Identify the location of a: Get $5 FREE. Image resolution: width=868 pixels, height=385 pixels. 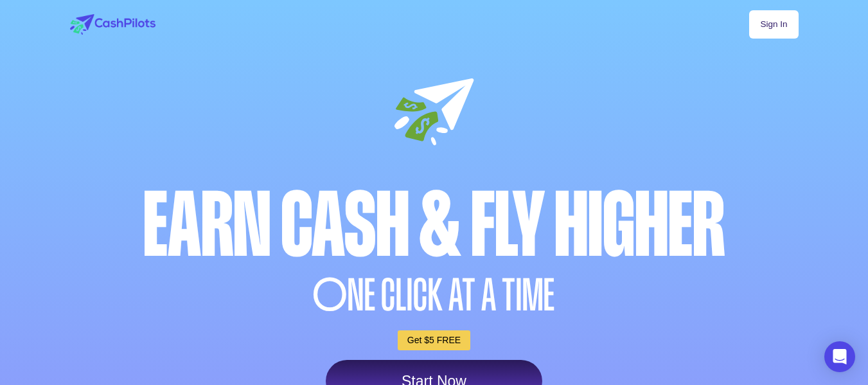
(434, 340).